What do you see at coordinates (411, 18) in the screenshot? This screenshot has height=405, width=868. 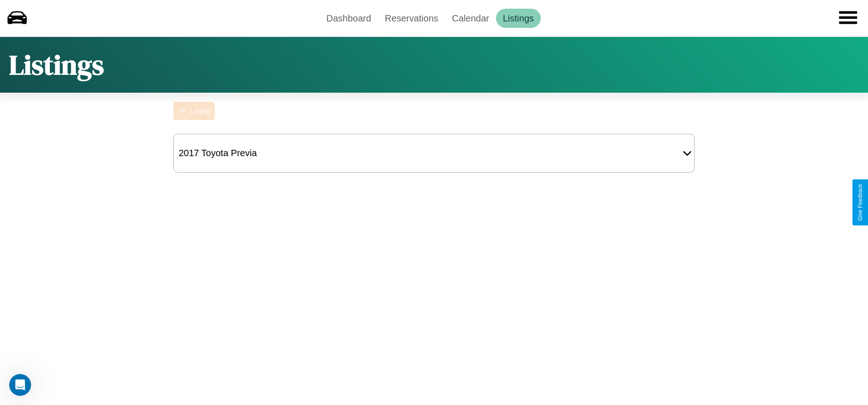 I see `a: Reservations` at bounding box center [411, 18].